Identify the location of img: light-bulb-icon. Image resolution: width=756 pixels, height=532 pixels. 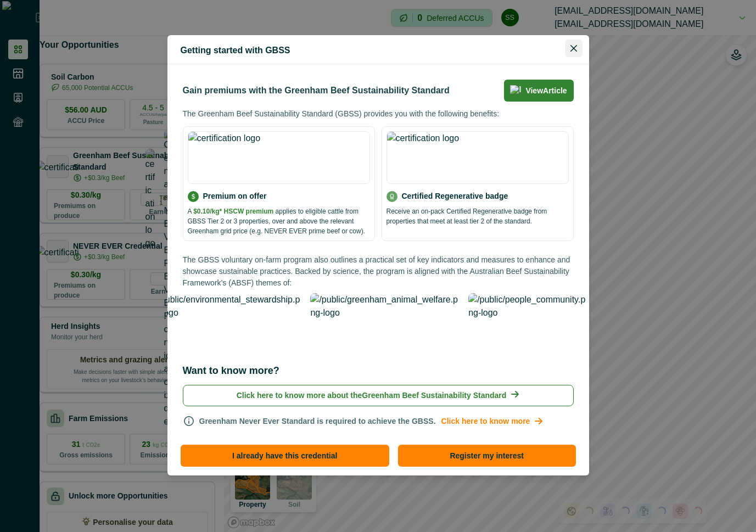
(515, 91).